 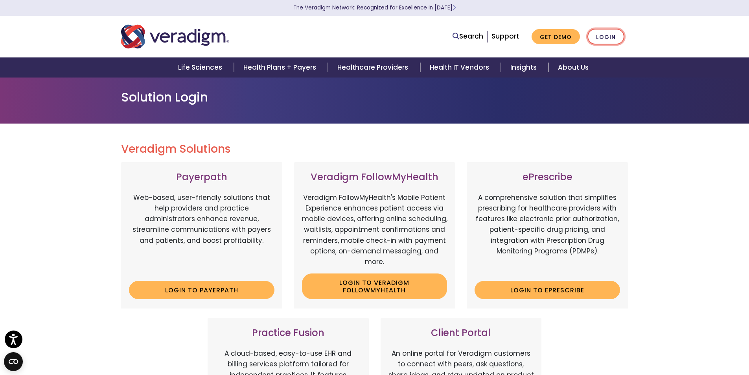 I want to click on a: Login to ePrescribe, so click(x=547, y=290).